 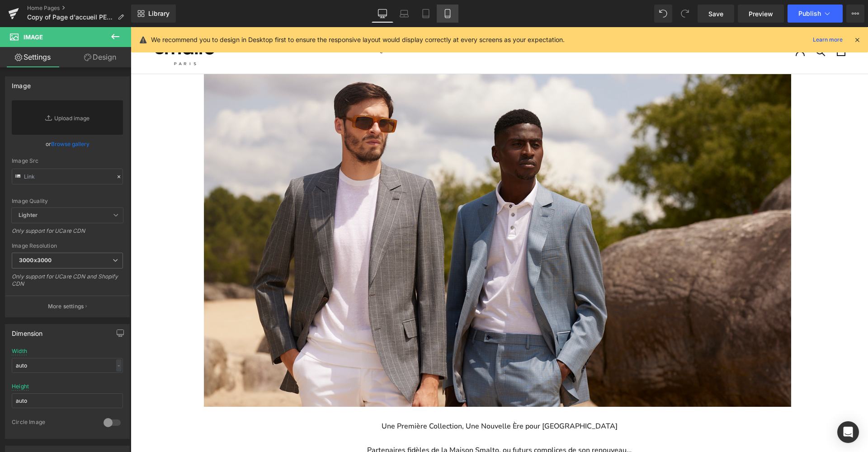 I want to click on a: Recherche, so click(x=690, y=24).